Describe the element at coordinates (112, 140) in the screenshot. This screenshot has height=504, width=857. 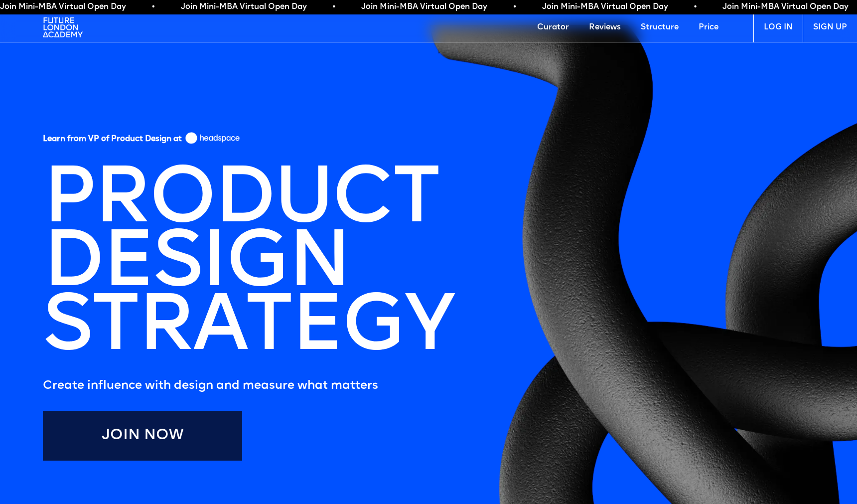
I see `h5: Learn from VP of Product Design at` at that location.